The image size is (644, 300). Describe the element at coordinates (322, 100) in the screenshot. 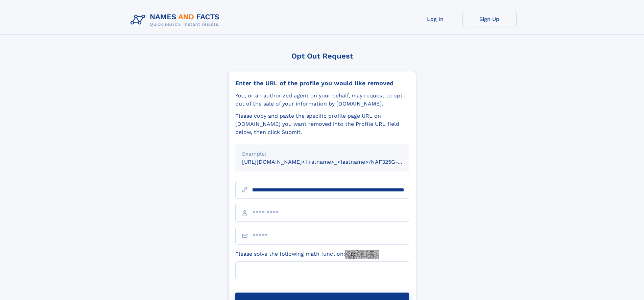

I see `div: You, or an authorized agent on your behalf, may request to opt-out of the sale of your informatio...` at that location.